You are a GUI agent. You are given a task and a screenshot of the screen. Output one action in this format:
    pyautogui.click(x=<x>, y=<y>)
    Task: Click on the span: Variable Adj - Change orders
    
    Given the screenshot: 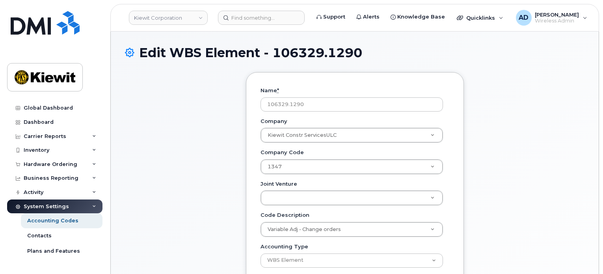 What is the action you would take?
    pyautogui.click(x=304, y=229)
    